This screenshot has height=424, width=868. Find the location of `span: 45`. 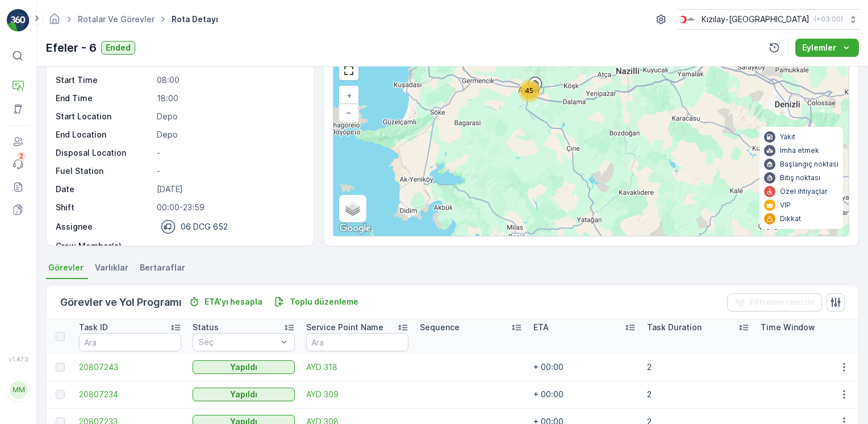

span: 45 is located at coordinates (529, 90).